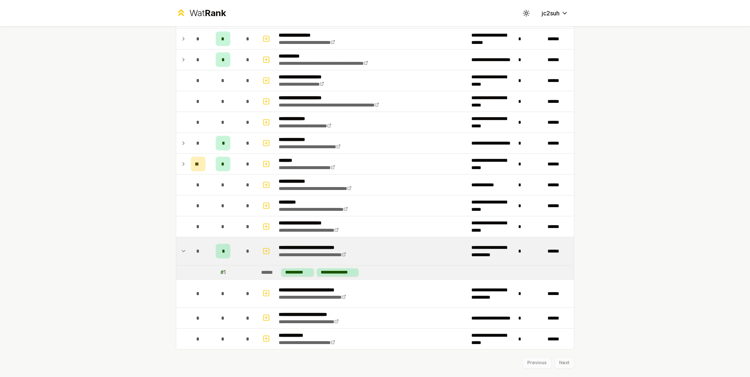 The image size is (750, 377). What do you see at coordinates (555, 13) in the screenshot?
I see `button: jc2suh` at bounding box center [555, 13].